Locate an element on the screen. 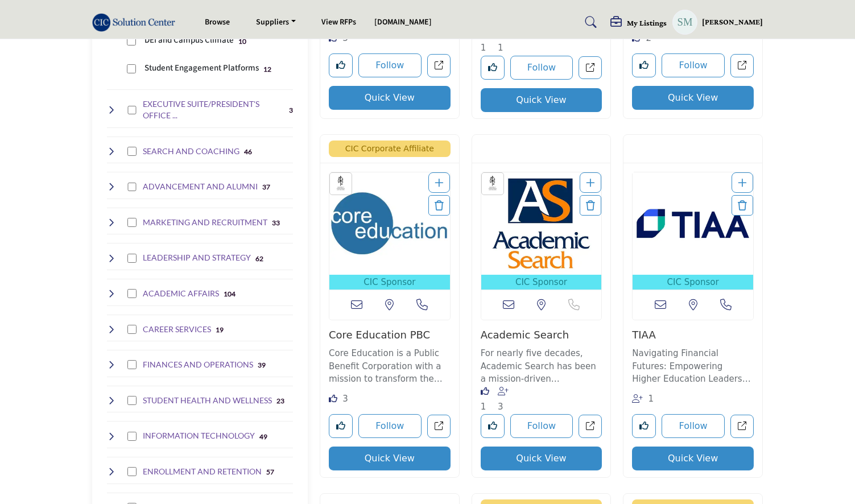  input: Select INFORMATION TECHNOLOGY checkbox is located at coordinates (132, 437).